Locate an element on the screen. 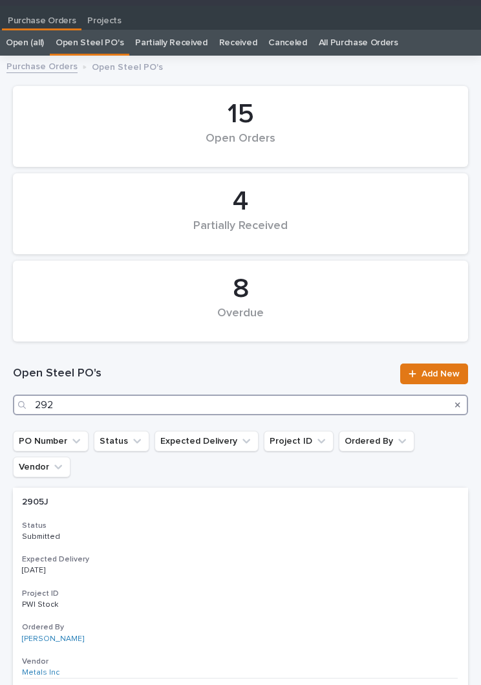 The image size is (481, 685). h3: Status is located at coordinates (241, 526).